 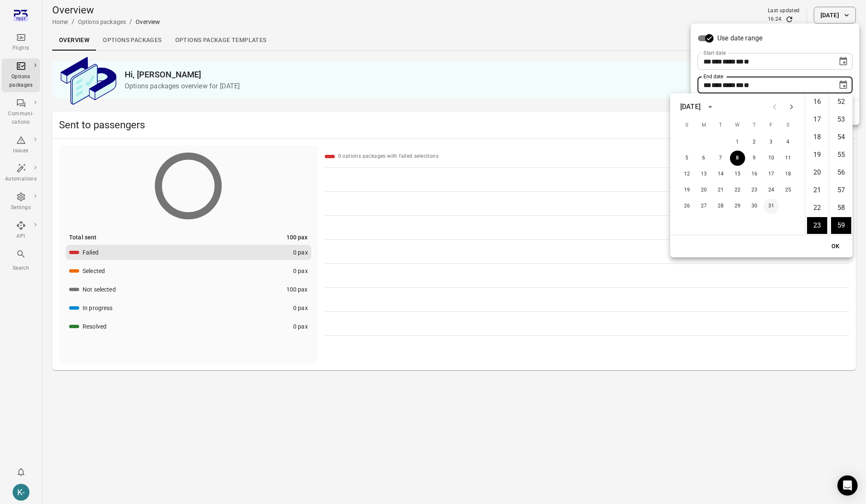 What do you see at coordinates (737, 142) in the screenshot?
I see `button: 1` at bounding box center [737, 142].